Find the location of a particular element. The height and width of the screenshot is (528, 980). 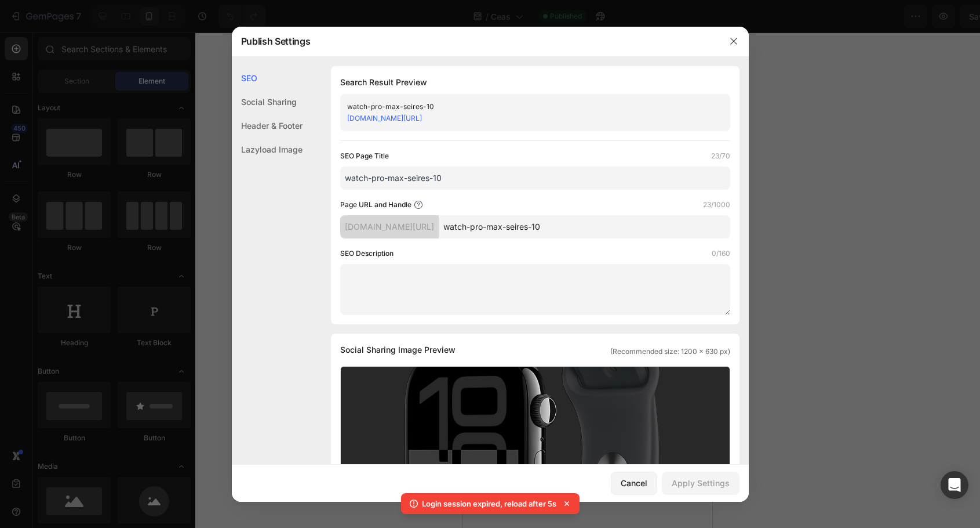

div: SEO is located at coordinates (268, 78).